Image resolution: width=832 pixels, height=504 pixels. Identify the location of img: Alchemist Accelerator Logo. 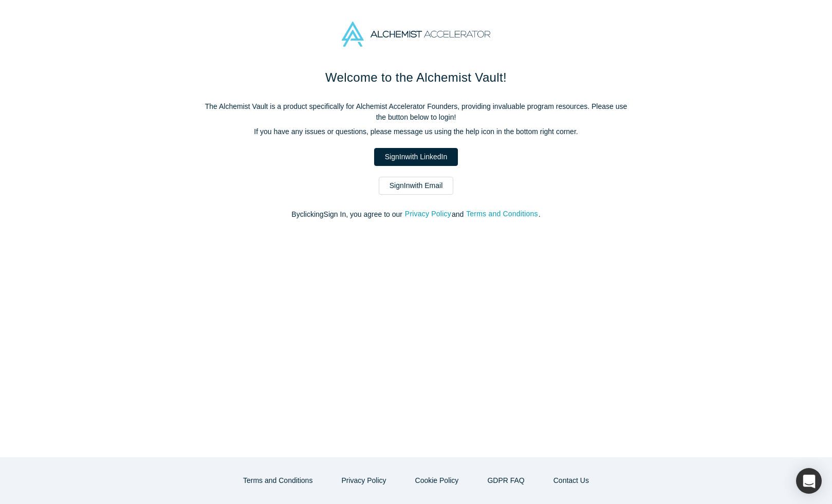
(416, 34).